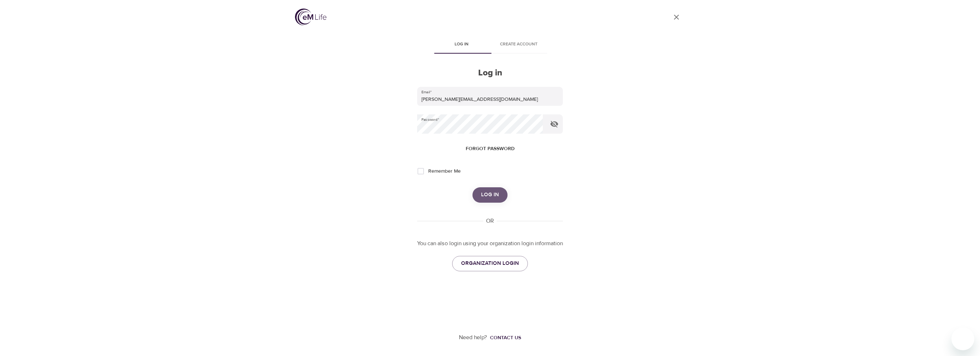 The height and width of the screenshot is (356, 980). What do you see at coordinates (490, 149) in the screenshot?
I see `button: Forgot password` at bounding box center [490, 149].